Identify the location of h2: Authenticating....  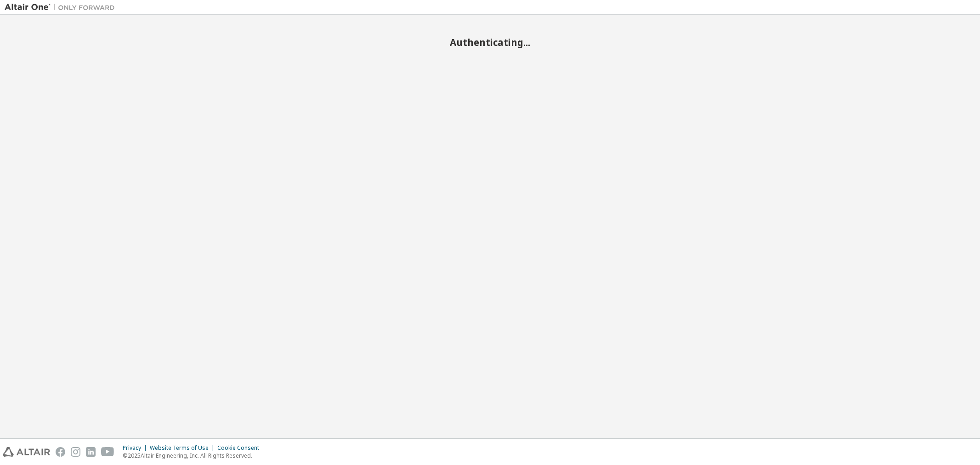
(490, 42).